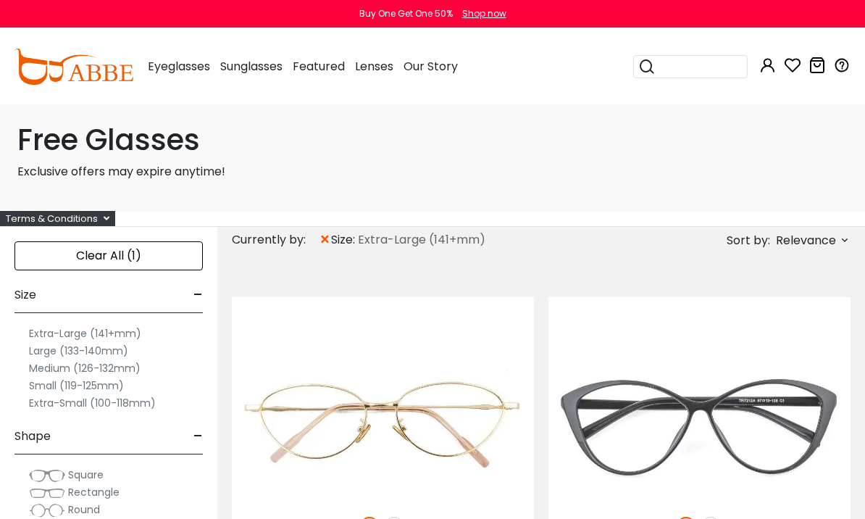 Image resolution: width=865 pixels, height=519 pixels. What do you see at coordinates (382, 424) in the screenshot?
I see `img: Gold Bucolic - Metal ,Adjust Nose Pads` at bounding box center [382, 424].